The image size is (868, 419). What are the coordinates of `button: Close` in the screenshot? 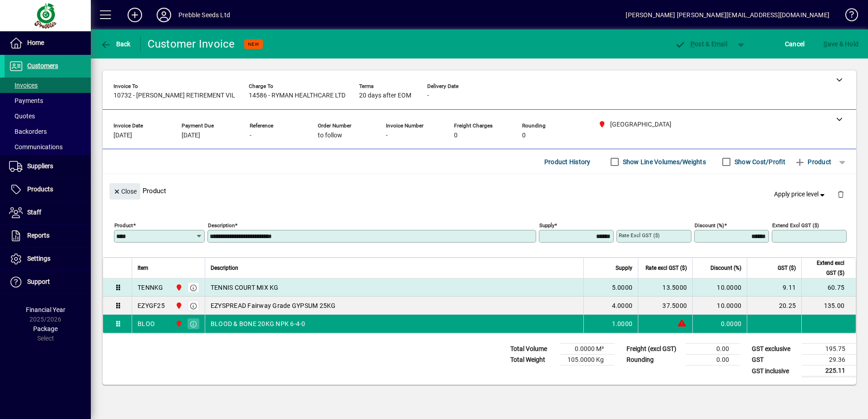 It's located at (125, 191).